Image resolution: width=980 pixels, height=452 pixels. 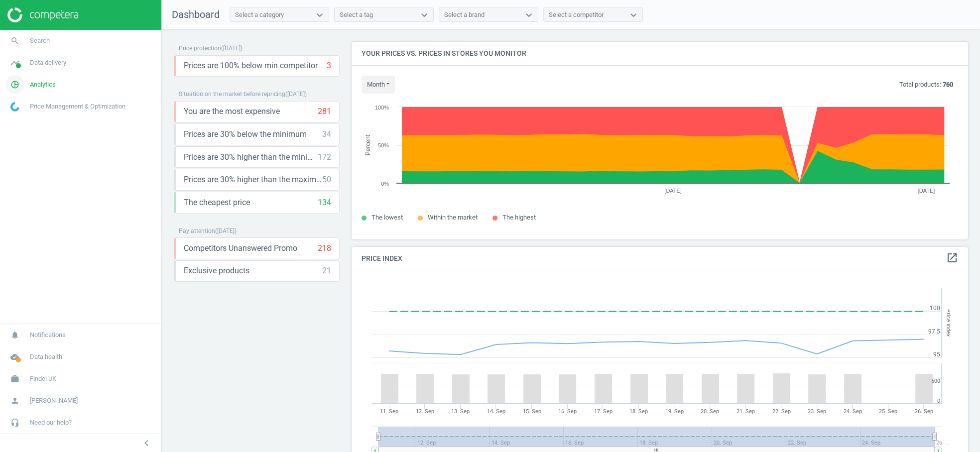 I want to click on div: 218, so click(x=324, y=248).